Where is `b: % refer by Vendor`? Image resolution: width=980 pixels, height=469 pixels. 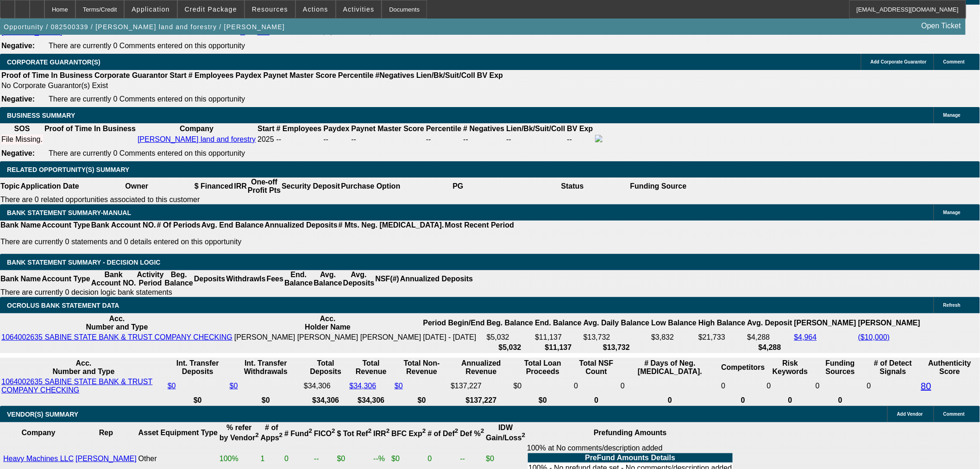
b: % refer by Vendor is located at coordinates (239, 433).